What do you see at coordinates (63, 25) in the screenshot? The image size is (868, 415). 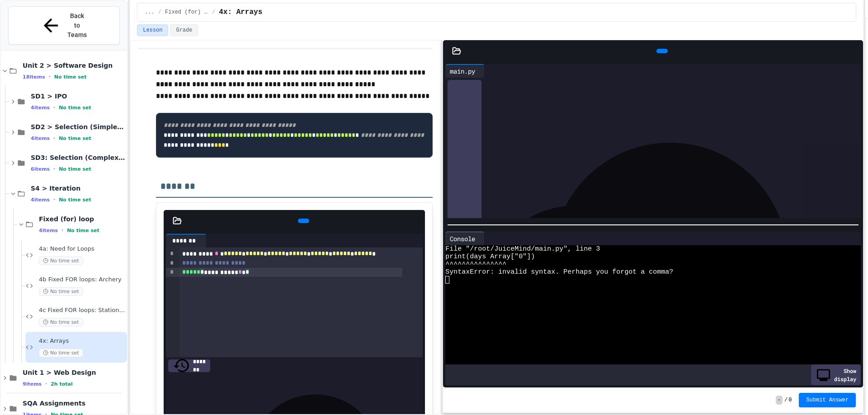 I see `button: Back to Teams` at bounding box center [63, 25].